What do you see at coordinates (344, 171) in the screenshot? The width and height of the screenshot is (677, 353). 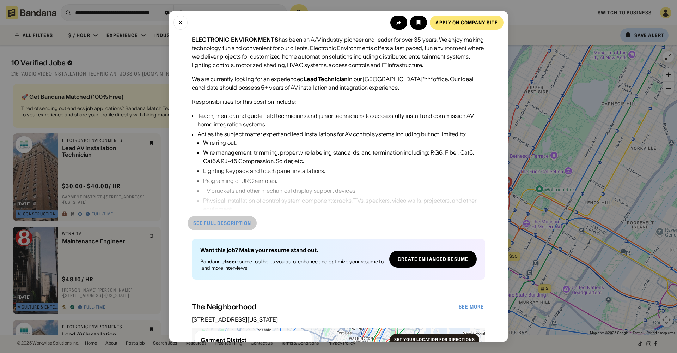 I see `div: Lighting Keypads and touch panel installations.` at bounding box center [344, 171].